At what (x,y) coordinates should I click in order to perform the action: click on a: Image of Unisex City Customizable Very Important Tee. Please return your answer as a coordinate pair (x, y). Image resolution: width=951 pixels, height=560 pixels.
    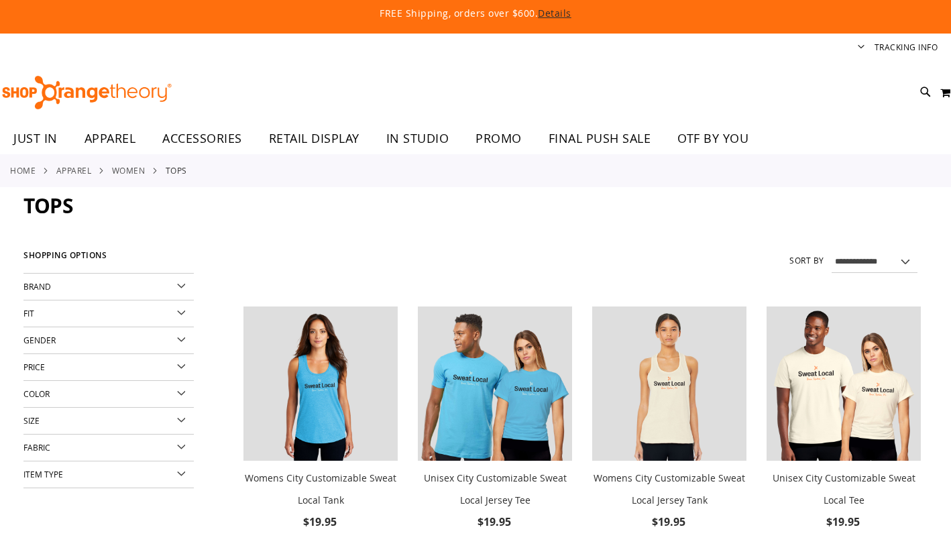
    Looking at the image, I should click on (844, 385).